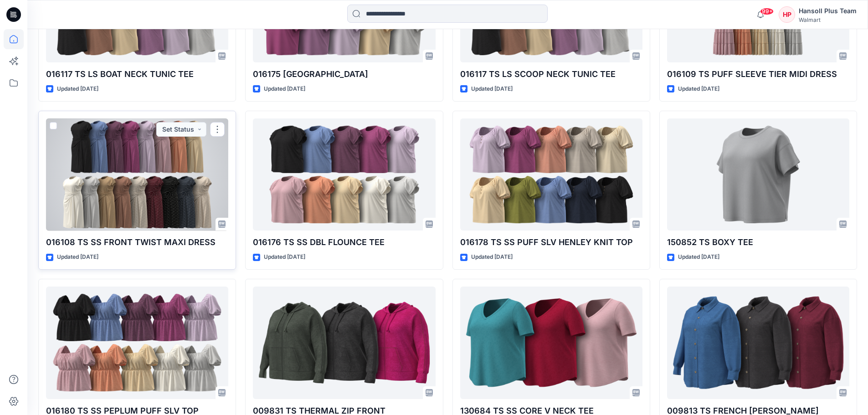  What do you see at coordinates (137, 242) in the screenshot?
I see `p: 016108 TS SS FRONT TWIST MAXI DRESS` at bounding box center [137, 242].